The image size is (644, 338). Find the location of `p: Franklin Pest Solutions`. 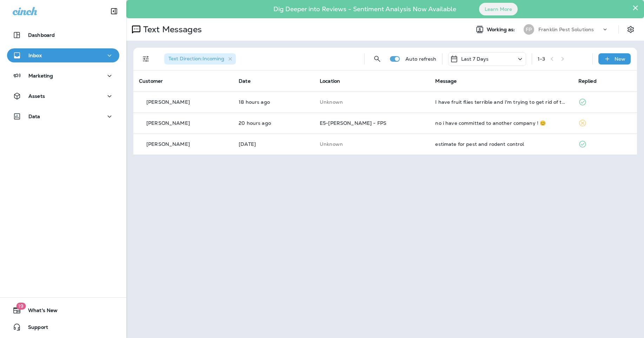

p: Franklin Pest Solutions is located at coordinates (566, 29).